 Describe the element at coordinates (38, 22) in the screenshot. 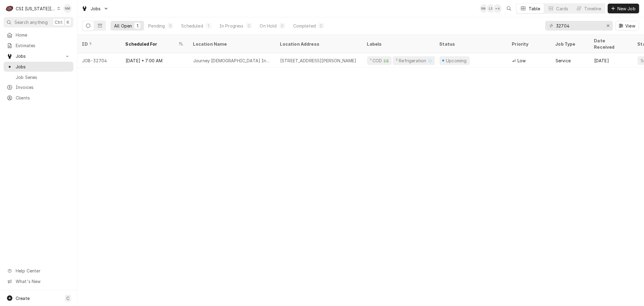

I see `button: Search anythingCtrlK` at that location.